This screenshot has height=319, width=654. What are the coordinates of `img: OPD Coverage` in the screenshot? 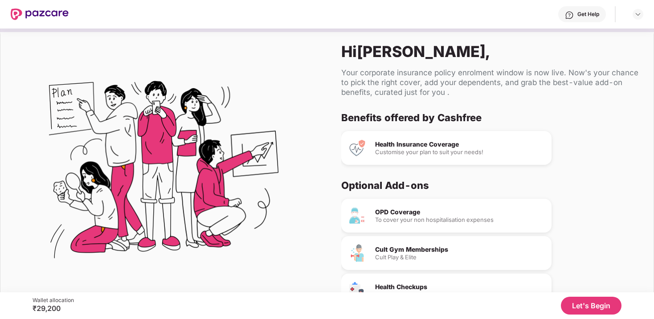 It's located at (357, 215).